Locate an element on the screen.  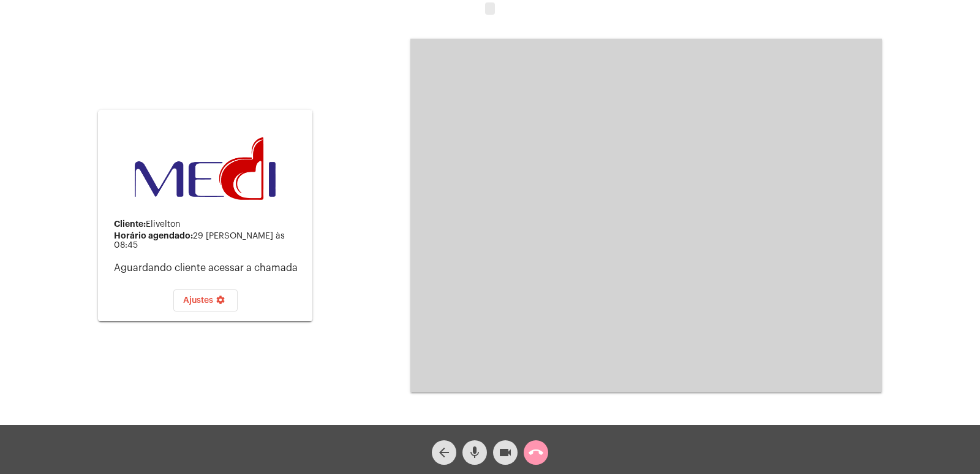
mat-icon: arrow_back is located at coordinates (444, 453).